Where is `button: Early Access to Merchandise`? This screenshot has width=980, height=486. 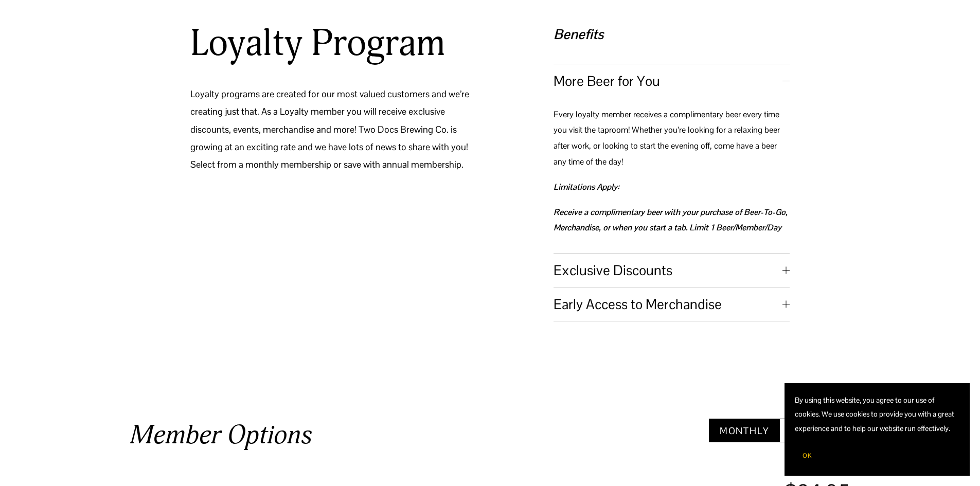
button: Early Access to Merchandise is located at coordinates (671, 304).